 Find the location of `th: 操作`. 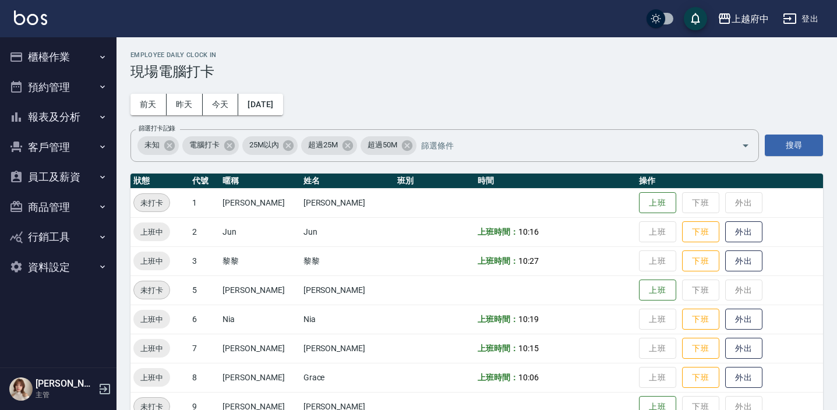

th: 操作 is located at coordinates (729, 181).